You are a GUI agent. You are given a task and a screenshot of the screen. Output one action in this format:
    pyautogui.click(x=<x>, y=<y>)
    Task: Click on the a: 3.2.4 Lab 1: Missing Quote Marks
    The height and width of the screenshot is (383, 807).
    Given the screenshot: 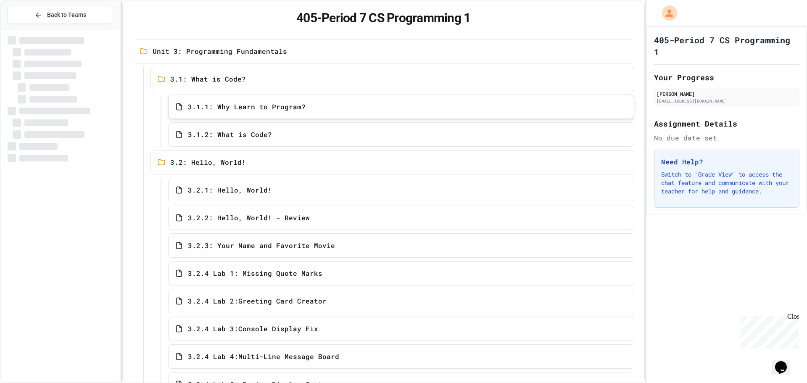 What is the action you would take?
    pyautogui.click(x=401, y=273)
    